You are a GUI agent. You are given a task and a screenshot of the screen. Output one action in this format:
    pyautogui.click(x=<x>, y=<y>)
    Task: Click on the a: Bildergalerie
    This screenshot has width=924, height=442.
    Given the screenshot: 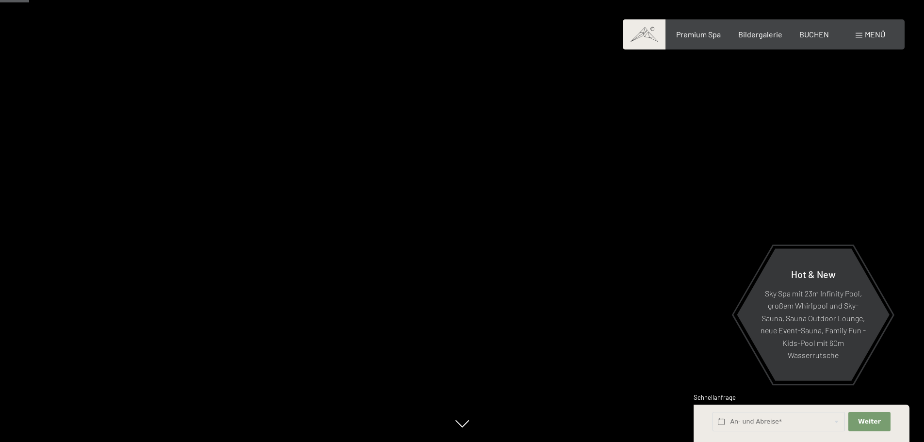 What is the action you would take?
    pyautogui.click(x=760, y=34)
    